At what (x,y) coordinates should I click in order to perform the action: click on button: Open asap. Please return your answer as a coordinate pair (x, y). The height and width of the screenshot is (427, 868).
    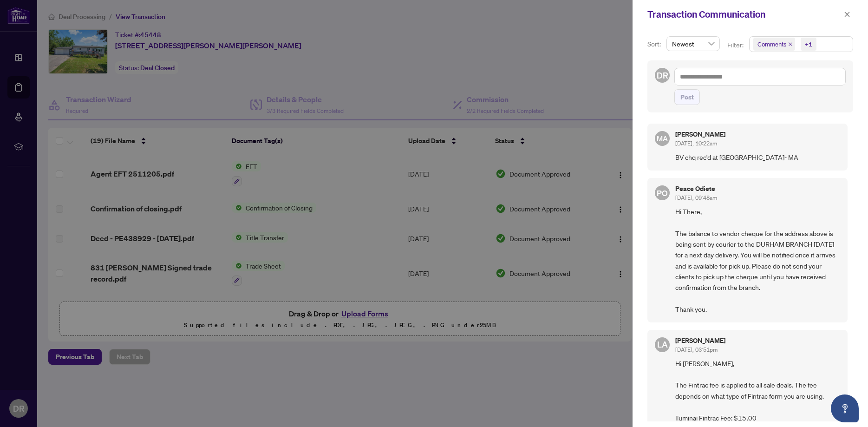
    Looking at the image, I should click on (844, 408).